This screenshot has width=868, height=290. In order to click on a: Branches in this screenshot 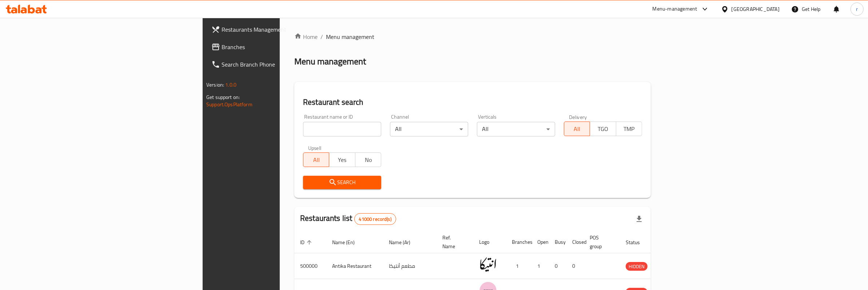, I will do `click(277, 47)`.